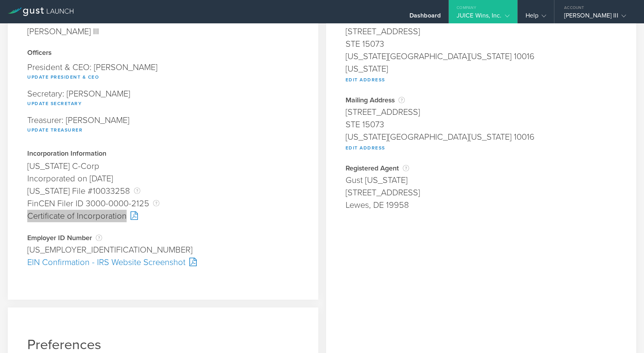  What do you see at coordinates (163, 204) in the screenshot?
I see `div: FinCEN Filer ID 3000-0000-2125` at bounding box center [163, 204].